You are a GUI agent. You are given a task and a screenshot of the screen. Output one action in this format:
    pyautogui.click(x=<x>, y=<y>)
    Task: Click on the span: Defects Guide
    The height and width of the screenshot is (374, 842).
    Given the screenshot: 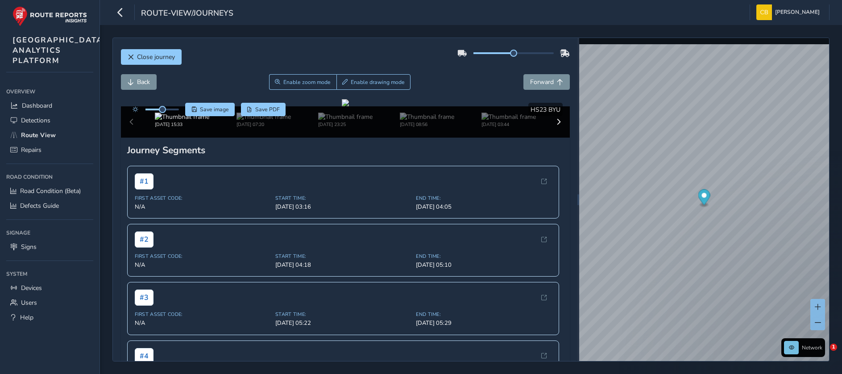 What is the action you would take?
    pyautogui.click(x=39, y=205)
    